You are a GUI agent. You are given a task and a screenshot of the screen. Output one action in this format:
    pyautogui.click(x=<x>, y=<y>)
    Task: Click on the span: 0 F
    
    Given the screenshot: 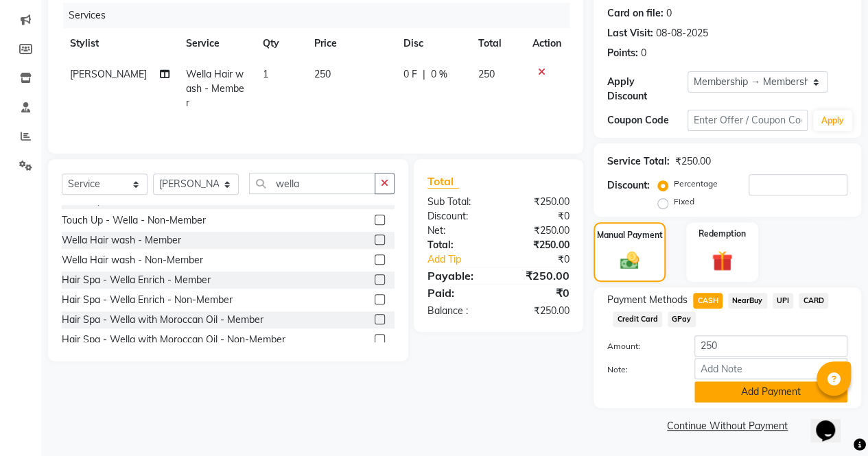 What is the action you would take?
    pyautogui.click(x=410, y=74)
    